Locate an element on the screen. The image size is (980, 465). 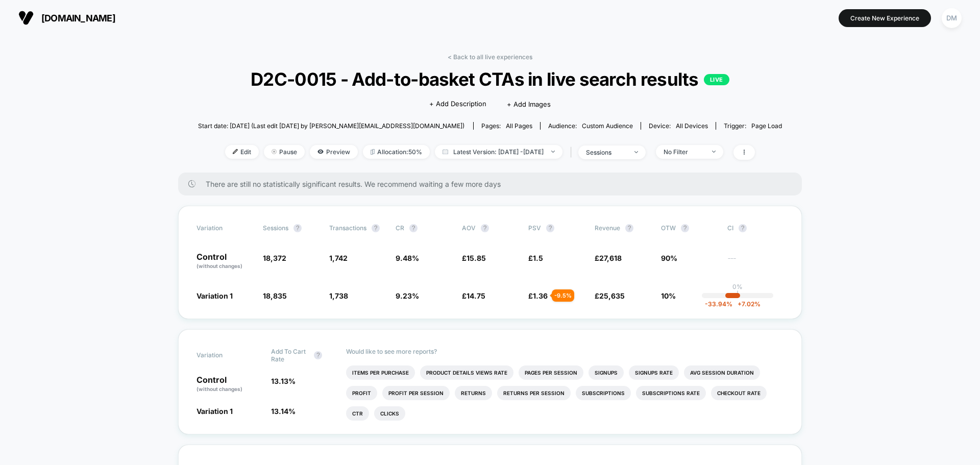
span: -33.94 % is located at coordinates (718, 304).